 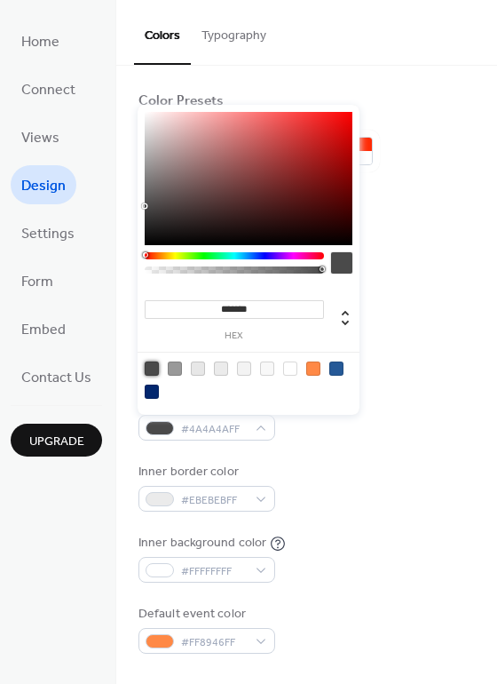 I want to click on a: Form, so click(x=37, y=281).